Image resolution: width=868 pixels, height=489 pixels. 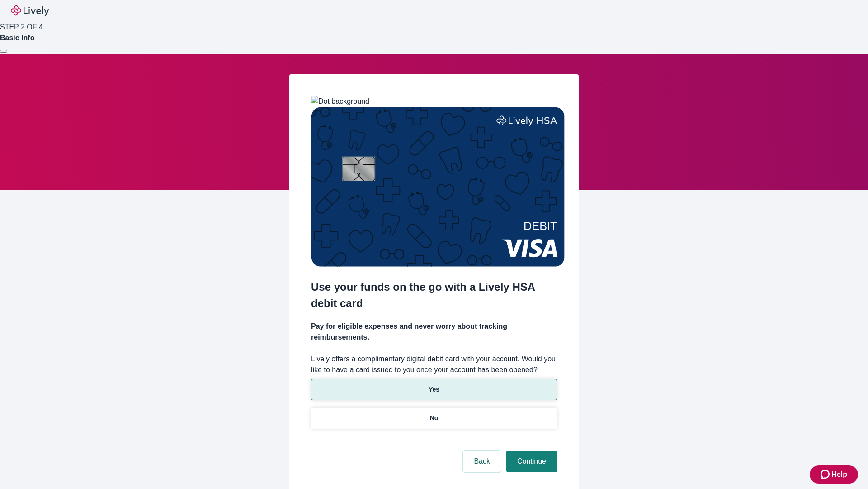 What do you see at coordinates (434, 390) in the screenshot?
I see `button: Yes` at bounding box center [434, 390].